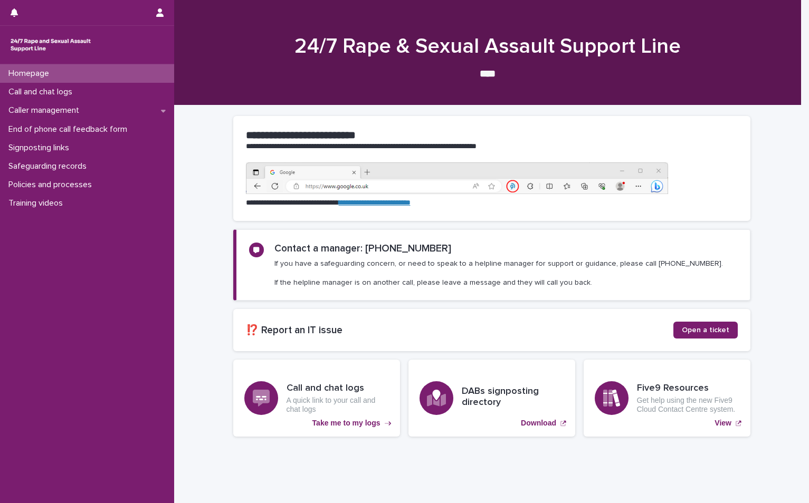  I want to click on p: Safeguarding records, so click(50, 166).